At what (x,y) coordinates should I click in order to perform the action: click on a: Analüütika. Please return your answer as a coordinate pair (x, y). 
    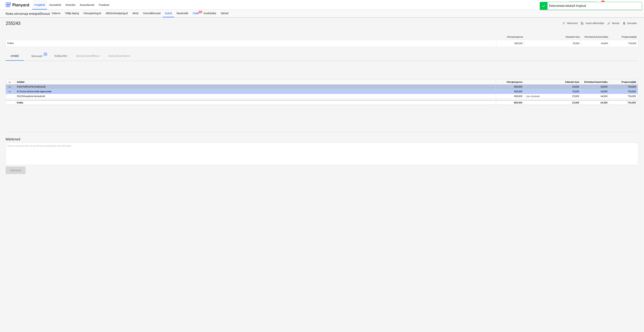
    Looking at the image, I should click on (210, 13).